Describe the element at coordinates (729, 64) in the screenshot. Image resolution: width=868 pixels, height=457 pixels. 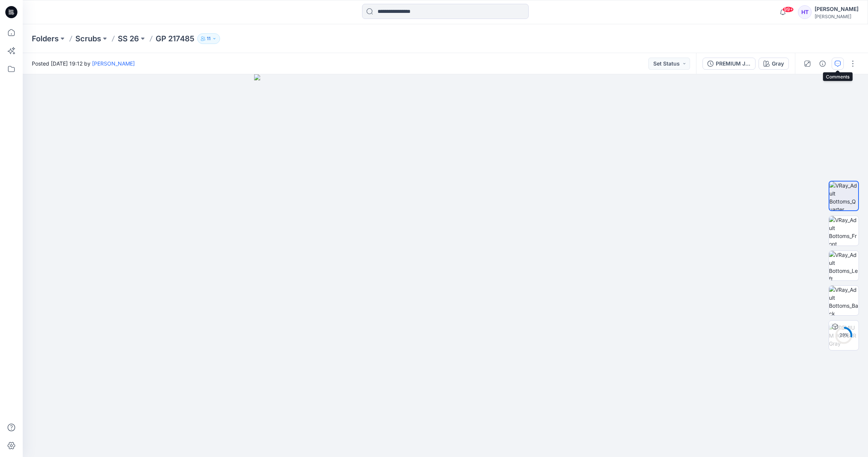
I see `button: PREMIUM JOGGER` at that location.